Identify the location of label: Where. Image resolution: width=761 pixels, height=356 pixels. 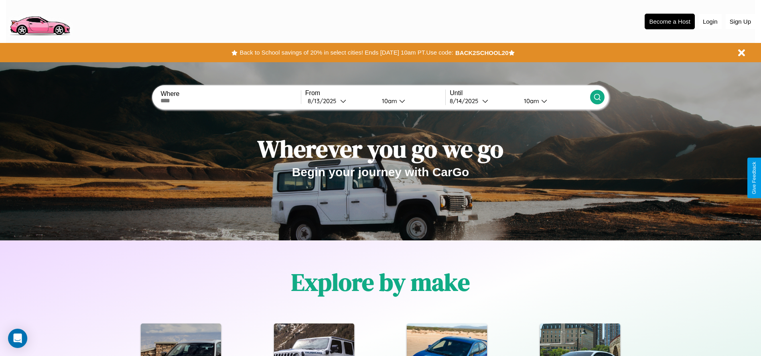
(230, 94).